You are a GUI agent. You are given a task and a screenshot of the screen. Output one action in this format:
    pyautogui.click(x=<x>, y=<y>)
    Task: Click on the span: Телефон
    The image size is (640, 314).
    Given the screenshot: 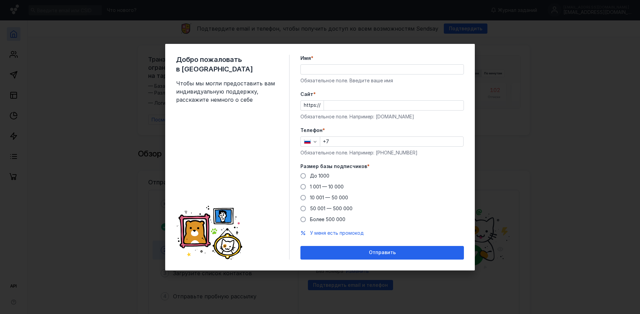 What is the action you would take?
    pyautogui.click(x=311, y=130)
    